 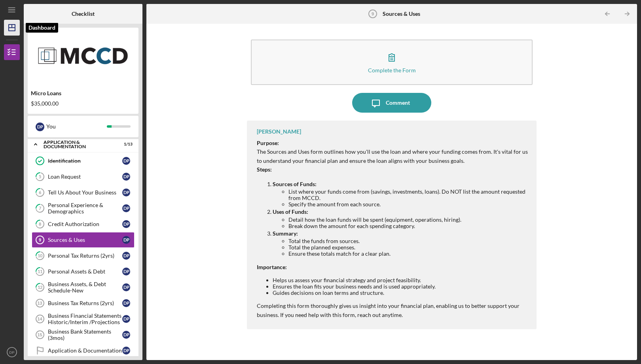 What do you see at coordinates (391, 103) in the screenshot?
I see `button: Comment` at bounding box center [391, 103].